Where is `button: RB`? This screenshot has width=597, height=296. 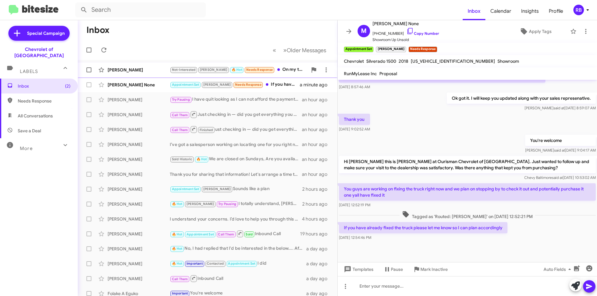
button: RB is located at coordinates (579, 10).